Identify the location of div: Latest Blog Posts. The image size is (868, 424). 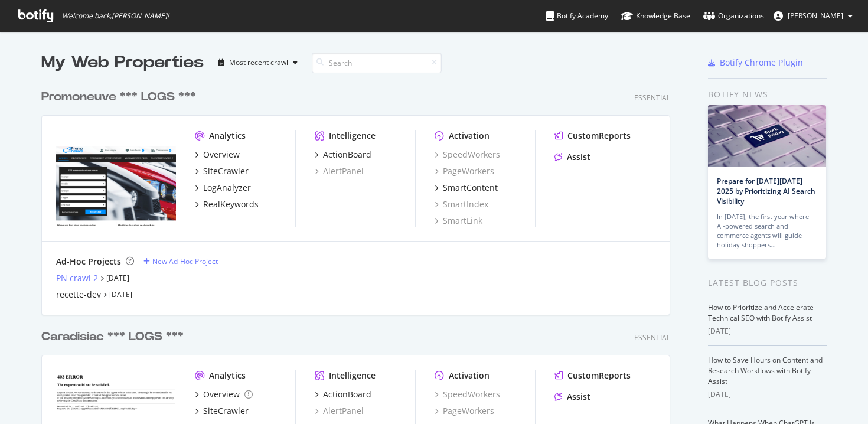
(767, 283).